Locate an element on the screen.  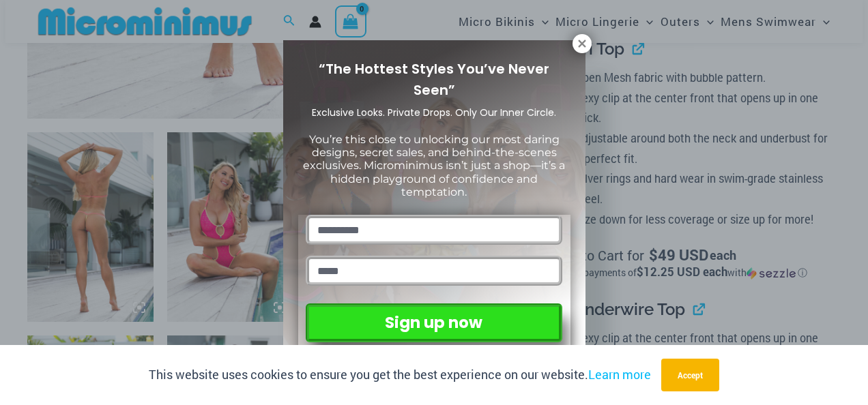
span: “The Hottest Styles You’ve Never Seen” is located at coordinates (434, 79).